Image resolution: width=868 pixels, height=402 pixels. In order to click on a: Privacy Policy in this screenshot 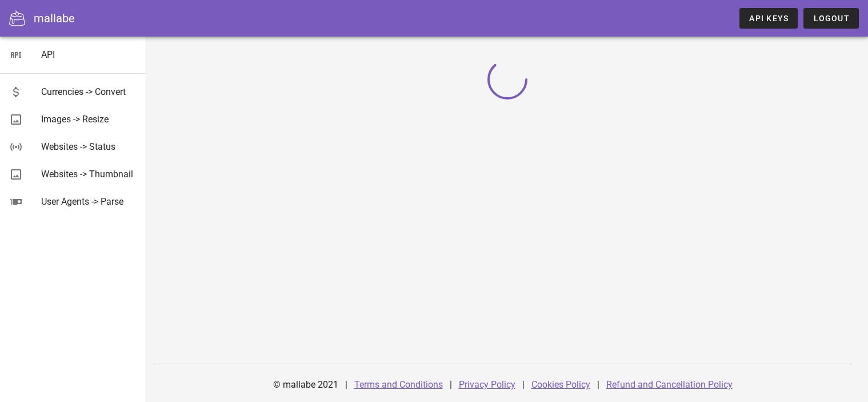, I will do `click(487, 384)`.